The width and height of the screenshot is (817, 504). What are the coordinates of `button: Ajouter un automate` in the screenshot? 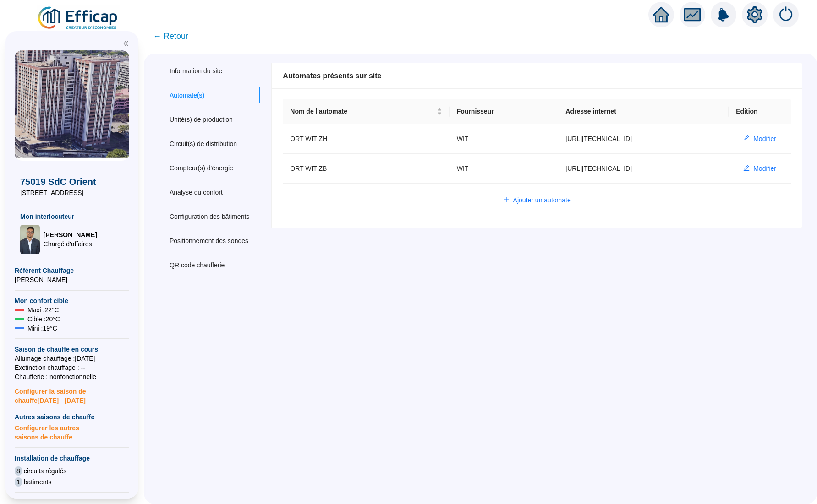 It's located at (537, 200).